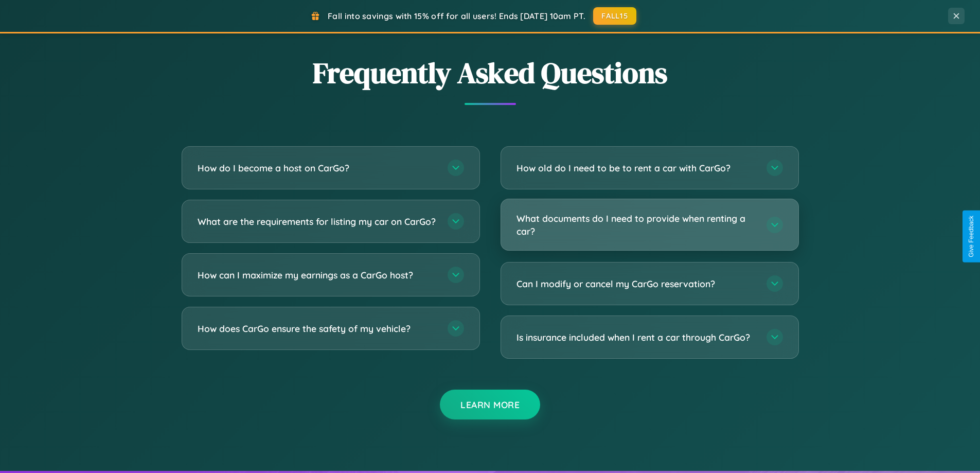 Image resolution: width=980 pixels, height=473 pixels. Describe the element at coordinates (318, 275) in the screenshot. I see `h3: How can I maximize my earnings as a CarGo host?` at that location.